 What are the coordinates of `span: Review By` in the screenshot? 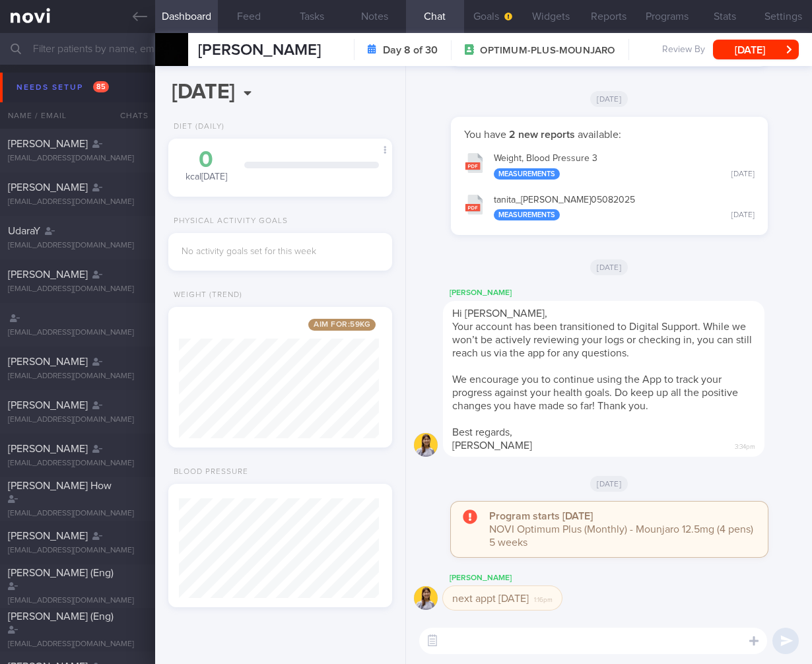 It's located at (683, 50).